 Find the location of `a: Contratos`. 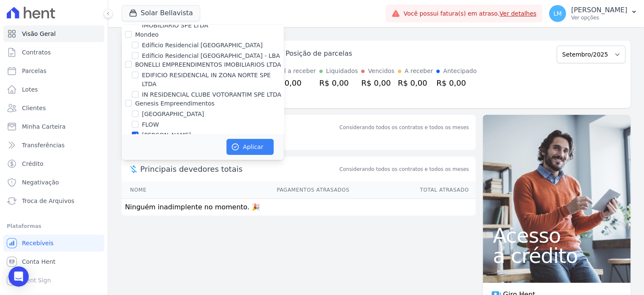

a: Contratos is located at coordinates (54, 52).